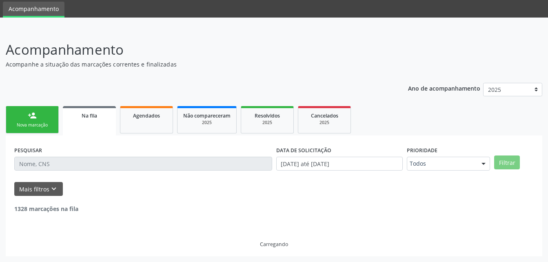  Describe the element at coordinates (207, 116) in the screenshot. I see `span: Não compareceram` at that location.